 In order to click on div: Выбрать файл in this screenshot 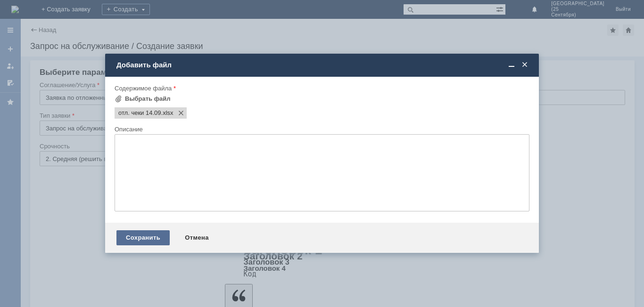, I will do `click(147, 99)`.